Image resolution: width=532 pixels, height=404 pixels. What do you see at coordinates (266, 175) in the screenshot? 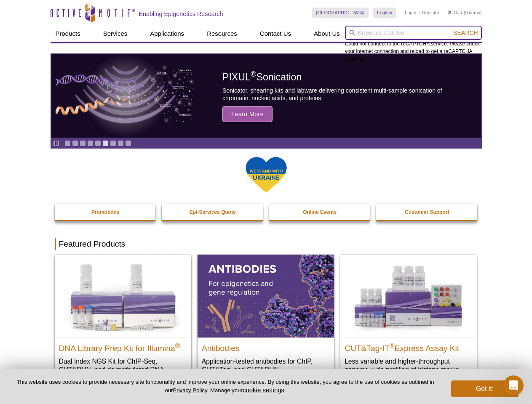
I see `img: We Stand With Ukraine` at bounding box center [266, 175].